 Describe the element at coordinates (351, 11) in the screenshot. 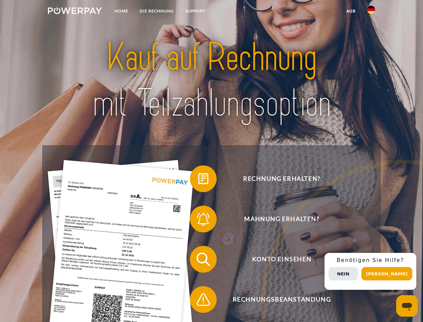

I see `a: agb` at that location.